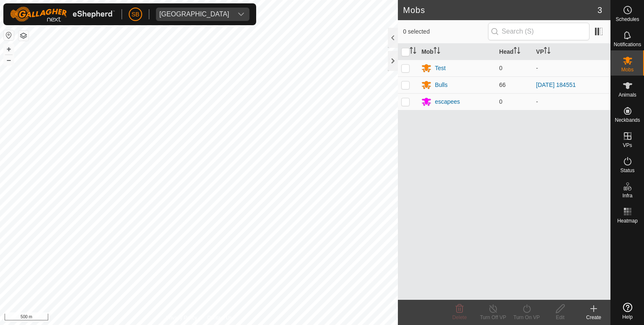 The image size is (644, 325). I want to click on th: Head, so click(515, 52).